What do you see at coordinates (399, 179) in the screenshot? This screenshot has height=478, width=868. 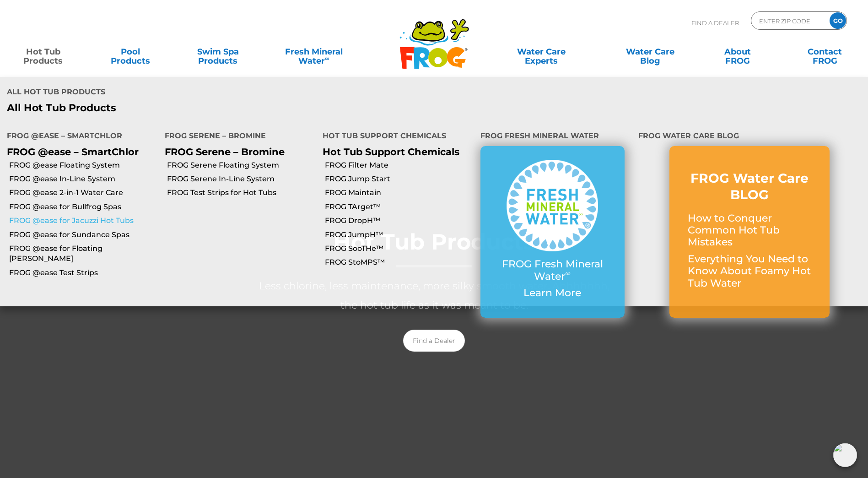 I see `a: FROG Jump Start` at bounding box center [399, 179].